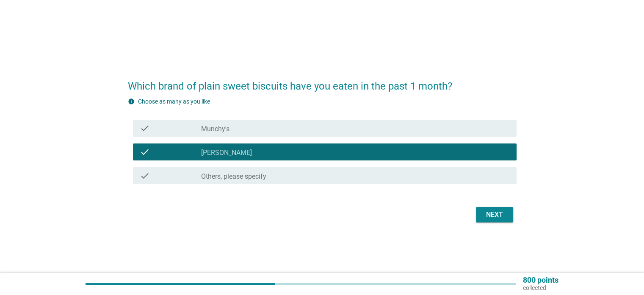 This screenshot has height=295, width=644. Describe the element at coordinates (174, 101) in the screenshot. I see `label: Choose as many as you like` at that location.